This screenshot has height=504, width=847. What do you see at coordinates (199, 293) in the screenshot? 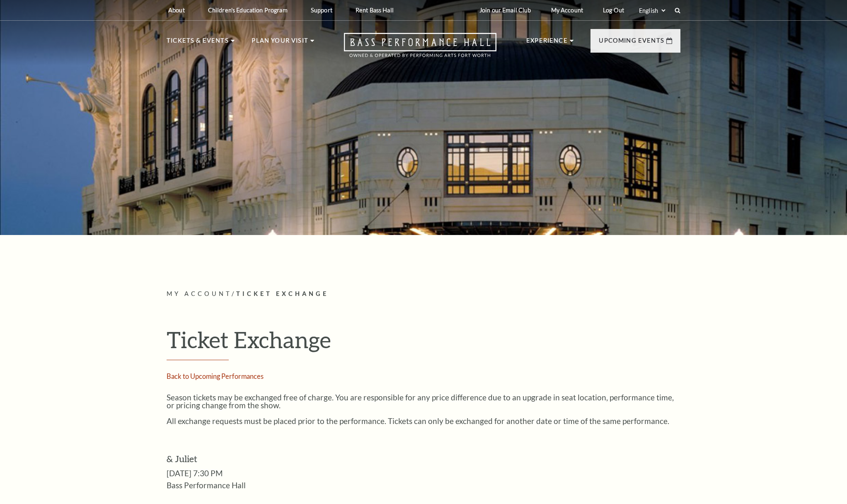
I see `span: My Account` at bounding box center [199, 293].